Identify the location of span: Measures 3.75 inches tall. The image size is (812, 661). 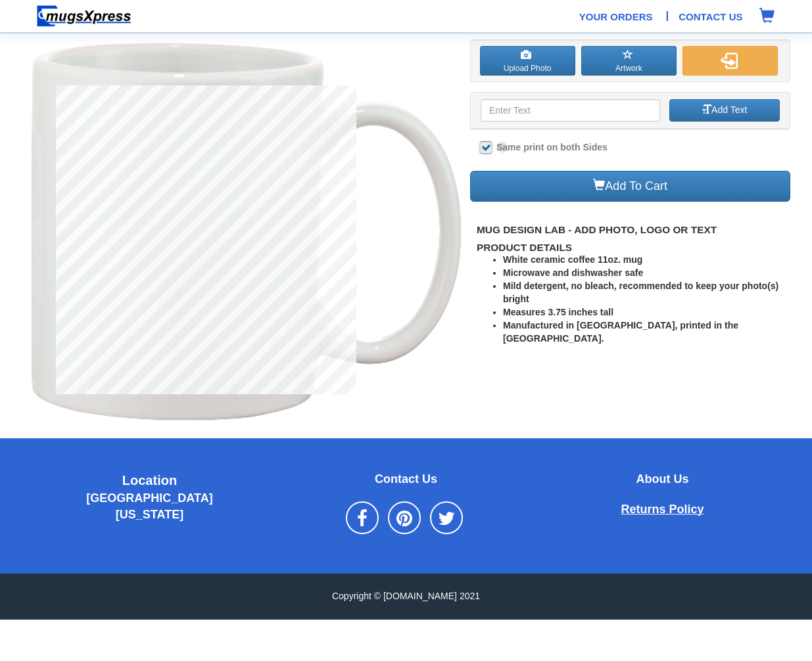
(558, 312).